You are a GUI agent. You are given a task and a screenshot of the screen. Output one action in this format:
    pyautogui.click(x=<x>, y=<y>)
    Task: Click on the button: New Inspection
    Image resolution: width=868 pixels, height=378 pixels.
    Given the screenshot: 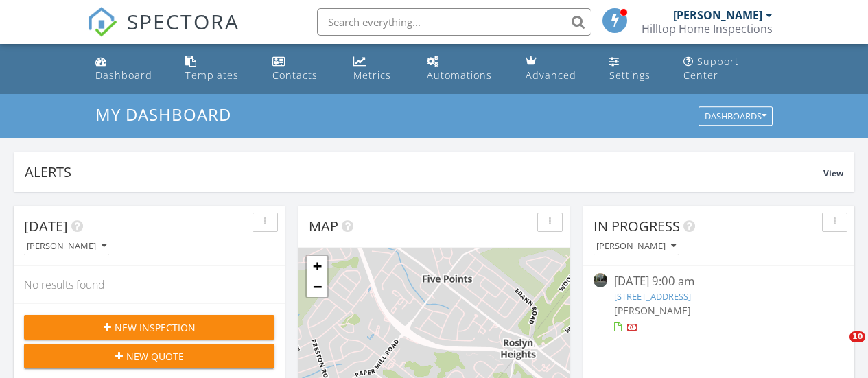 What is the action you would take?
    pyautogui.click(x=149, y=327)
    